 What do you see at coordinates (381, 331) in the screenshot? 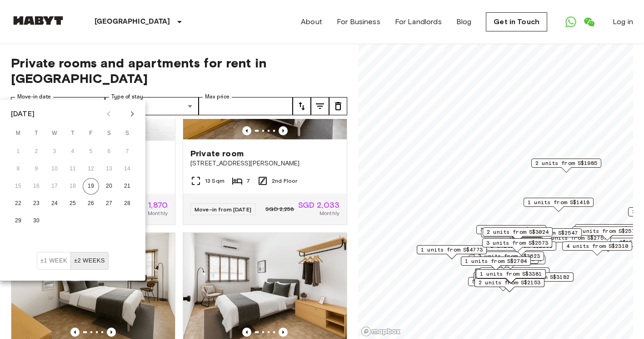
I see `a: Mapbox logo` at bounding box center [381, 331].